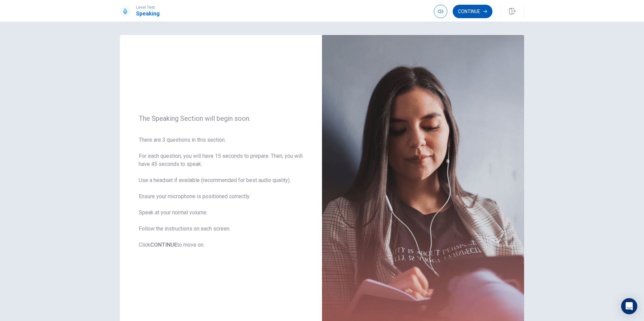 The height and width of the screenshot is (321, 644). I want to click on span: There are 3 questions in this section. For each question, you will have 15 seconds to prepare. Th..., so click(221, 193).